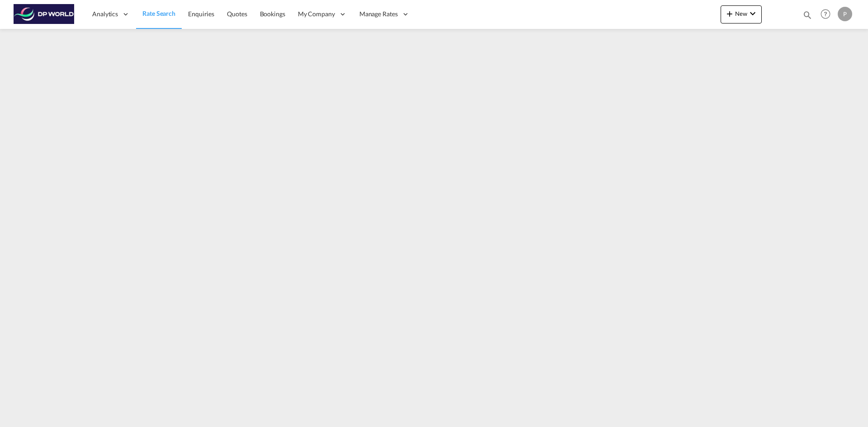 Image resolution: width=868 pixels, height=427 pixels. What do you see at coordinates (379, 14) in the screenshot?
I see `span: Manage Rates` at bounding box center [379, 14].